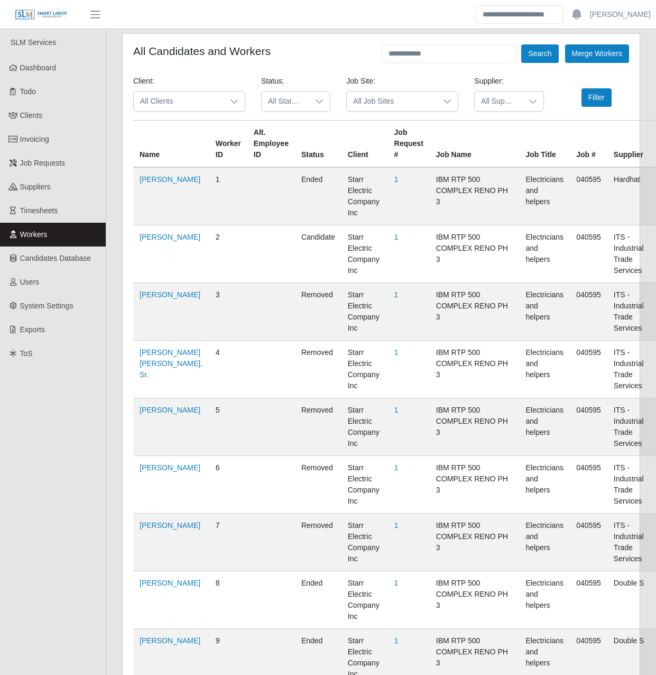  I want to click on span: Workers, so click(34, 234).